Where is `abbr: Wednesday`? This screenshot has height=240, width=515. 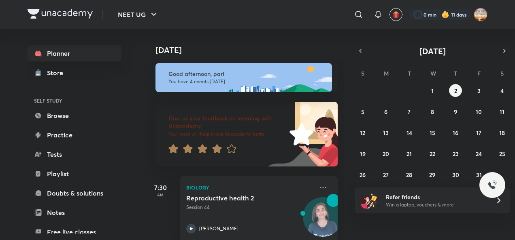
abbr: Wednesday is located at coordinates (433, 73).